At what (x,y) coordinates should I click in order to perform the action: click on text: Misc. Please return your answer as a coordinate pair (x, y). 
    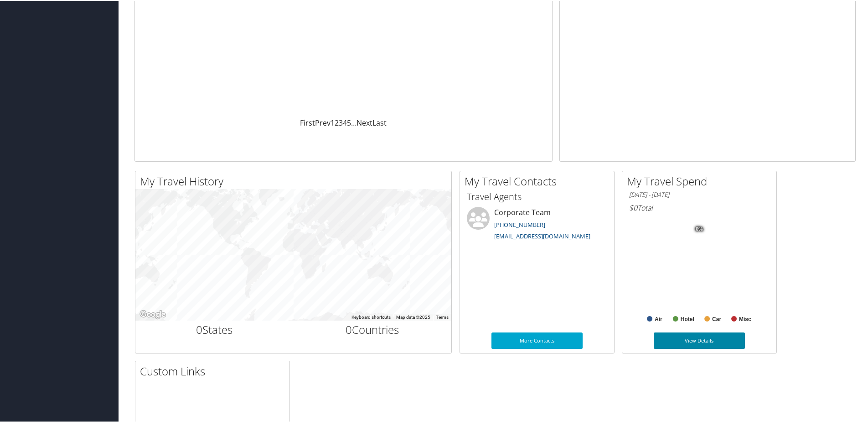
    Looking at the image, I should click on (745, 318).